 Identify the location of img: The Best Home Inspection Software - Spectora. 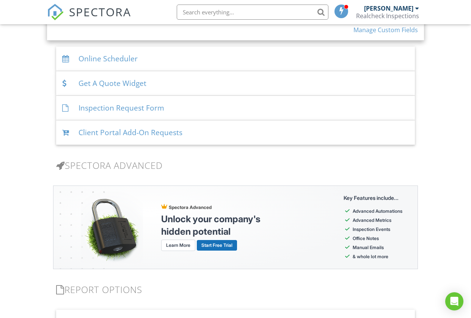
(55, 12).